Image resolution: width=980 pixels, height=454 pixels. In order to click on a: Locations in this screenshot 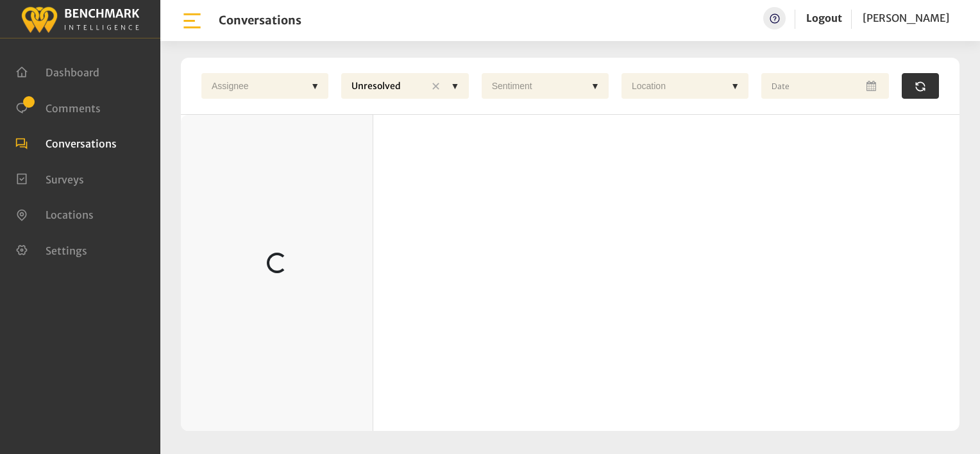, I will do `click(55, 214)`.